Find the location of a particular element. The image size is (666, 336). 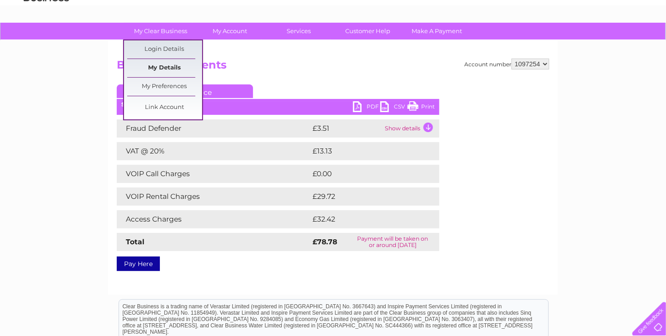

td: VOIP Call Charges is located at coordinates (213, 174).